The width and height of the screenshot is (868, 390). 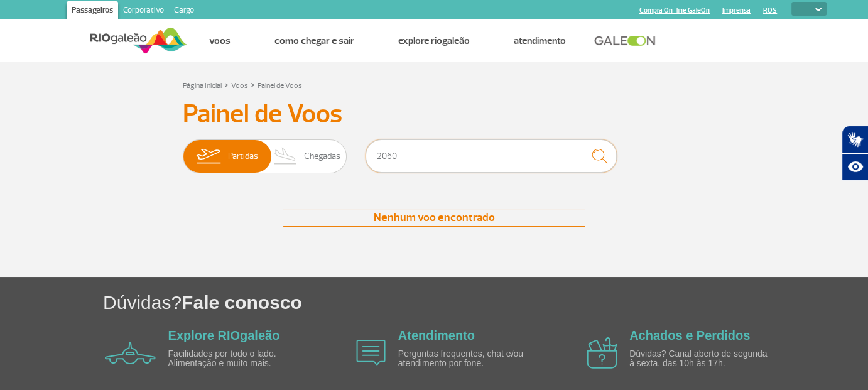 What do you see at coordinates (208, 156) in the screenshot?
I see `img: slider-embarque` at bounding box center [208, 156].